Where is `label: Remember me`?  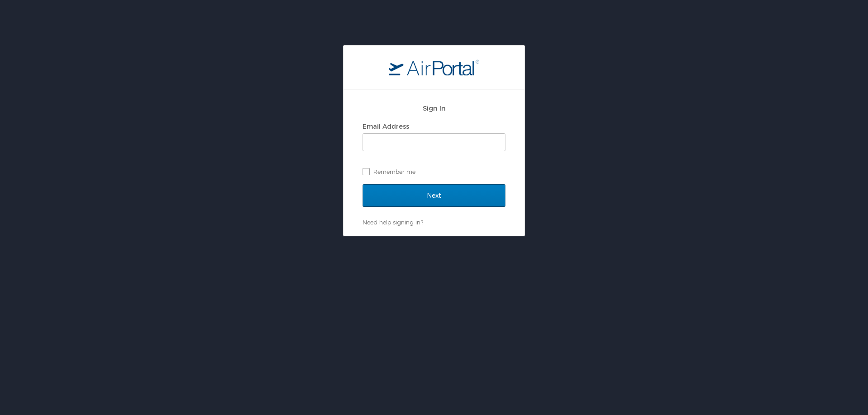 label: Remember me is located at coordinates (434, 171).